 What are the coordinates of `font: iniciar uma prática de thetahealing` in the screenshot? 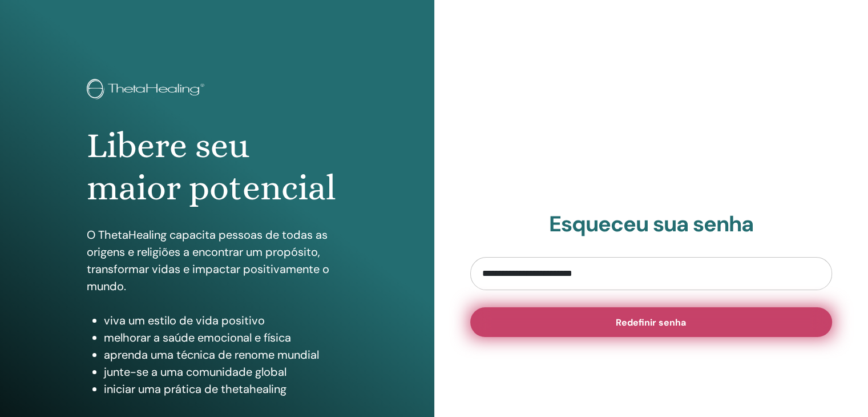 It's located at (195, 389).